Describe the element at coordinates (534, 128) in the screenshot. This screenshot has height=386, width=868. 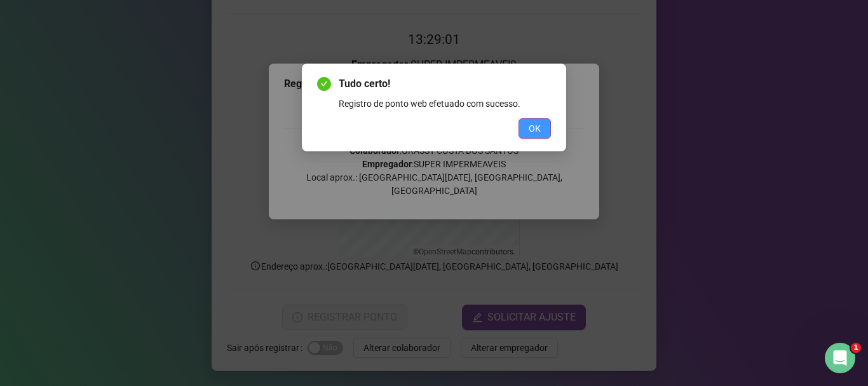
I see `span: OK` at that location.